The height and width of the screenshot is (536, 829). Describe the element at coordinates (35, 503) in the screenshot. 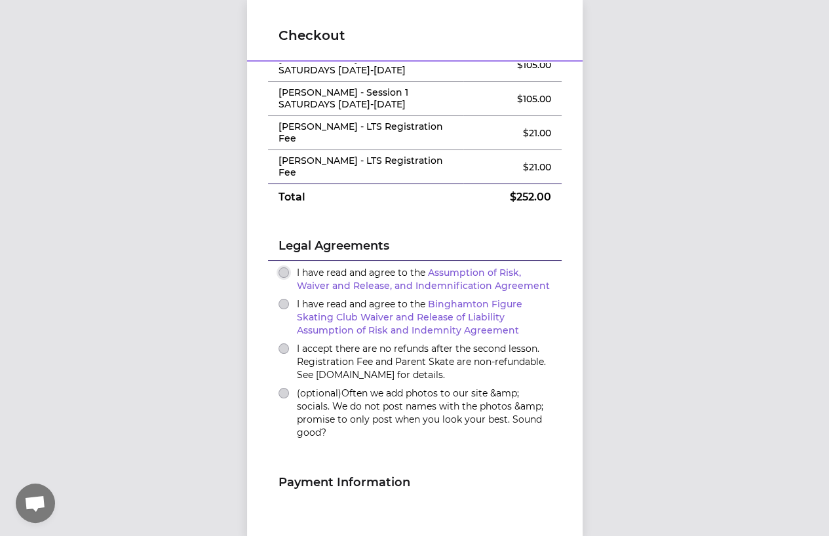

I see `div: Open chat` at that location.